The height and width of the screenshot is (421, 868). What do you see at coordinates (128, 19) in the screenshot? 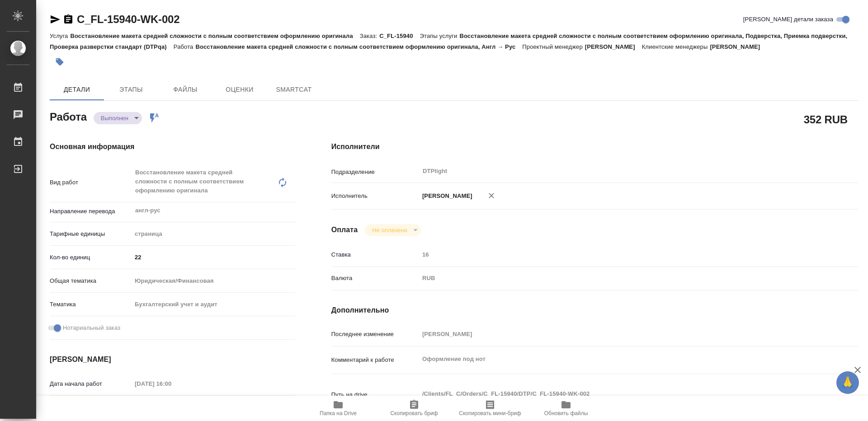
I see `a: C_FL-15940-WK-002` at bounding box center [128, 19].